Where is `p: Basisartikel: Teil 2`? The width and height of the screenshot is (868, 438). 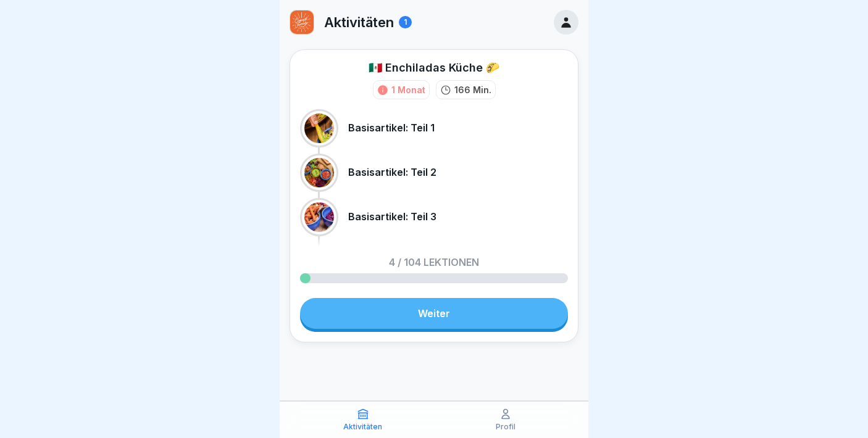 p: Basisartikel: Teil 2 is located at coordinates (393, 173).